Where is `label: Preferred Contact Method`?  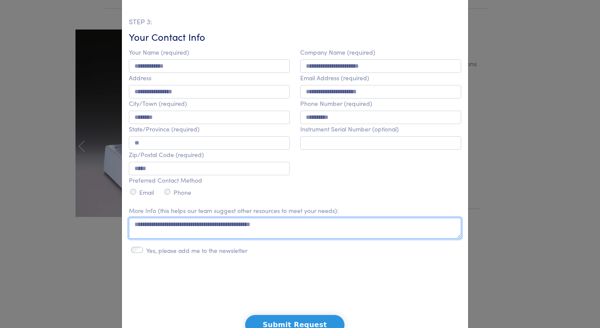 label: Preferred Contact Method is located at coordinates (165, 180).